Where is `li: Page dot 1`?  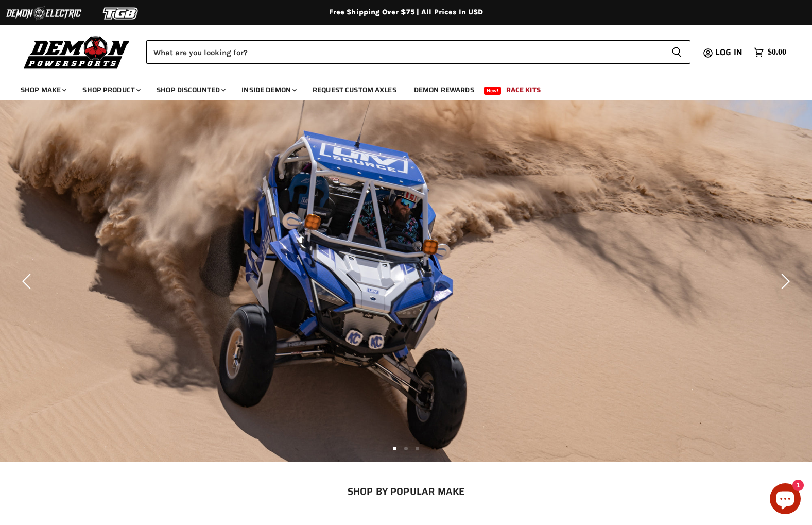 li: Page dot 1 is located at coordinates (394, 448).